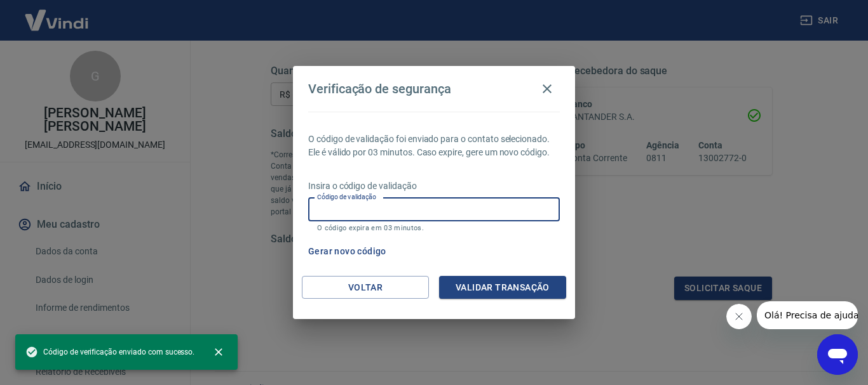  I want to click on label: Código de validação, so click(346, 197).